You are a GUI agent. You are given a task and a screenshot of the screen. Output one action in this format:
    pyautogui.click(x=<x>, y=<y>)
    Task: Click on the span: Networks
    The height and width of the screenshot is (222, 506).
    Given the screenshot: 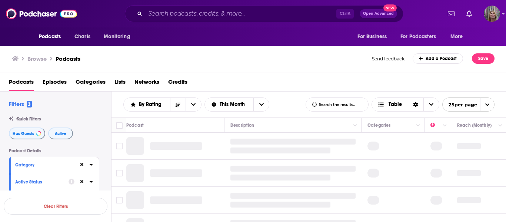 What is the action you would take?
    pyautogui.click(x=147, y=83)
    